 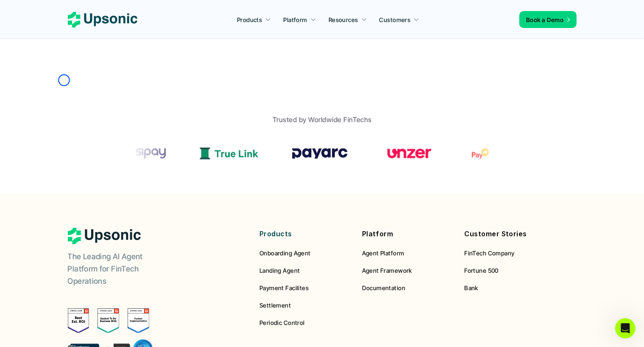 I want to click on a: Payment Facilites, so click(x=305, y=287).